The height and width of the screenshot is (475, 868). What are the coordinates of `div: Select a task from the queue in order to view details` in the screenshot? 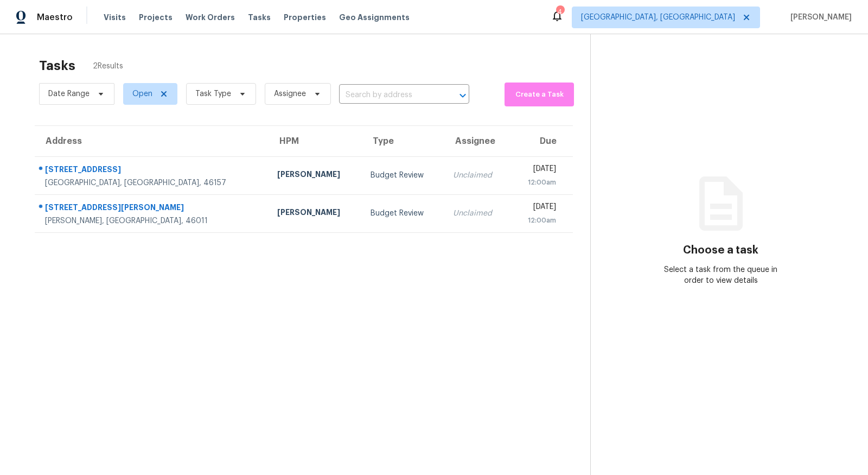 It's located at (721, 276).